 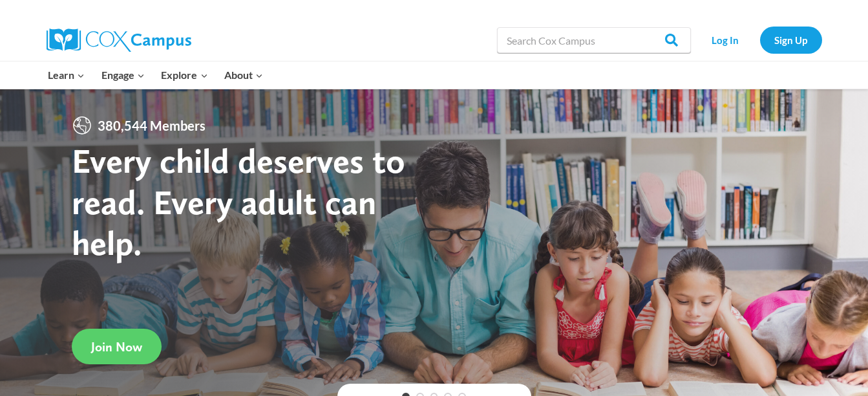 What do you see at coordinates (117, 346) in the screenshot?
I see `a: Join Now` at bounding box center [117, 346].